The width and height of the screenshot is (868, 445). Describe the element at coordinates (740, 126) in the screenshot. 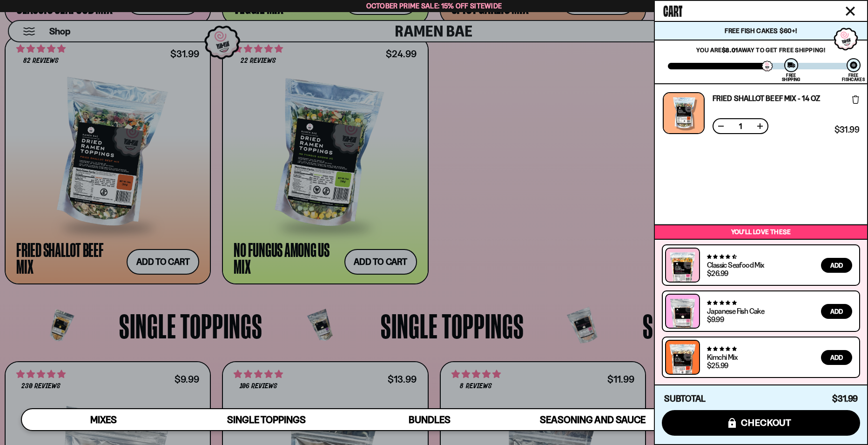

I see `span: 1` at that location.